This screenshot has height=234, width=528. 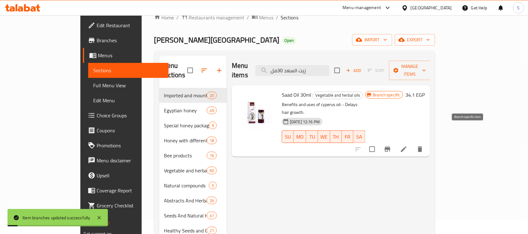 I want to click on span: TU, so click(x=312, y=137).